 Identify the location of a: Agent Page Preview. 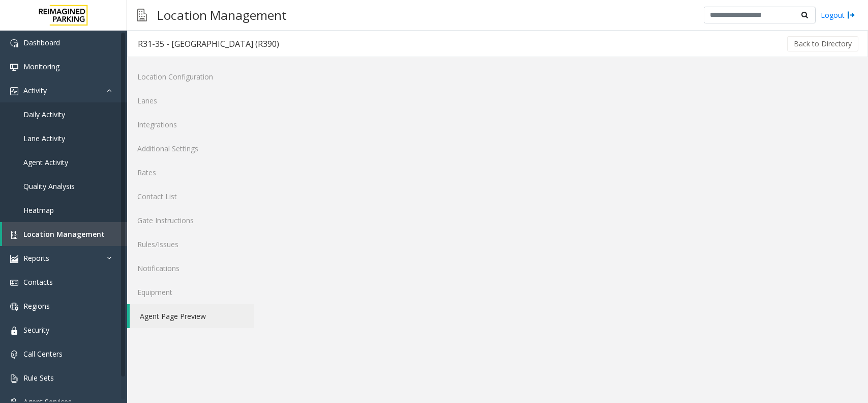
(192, 316).